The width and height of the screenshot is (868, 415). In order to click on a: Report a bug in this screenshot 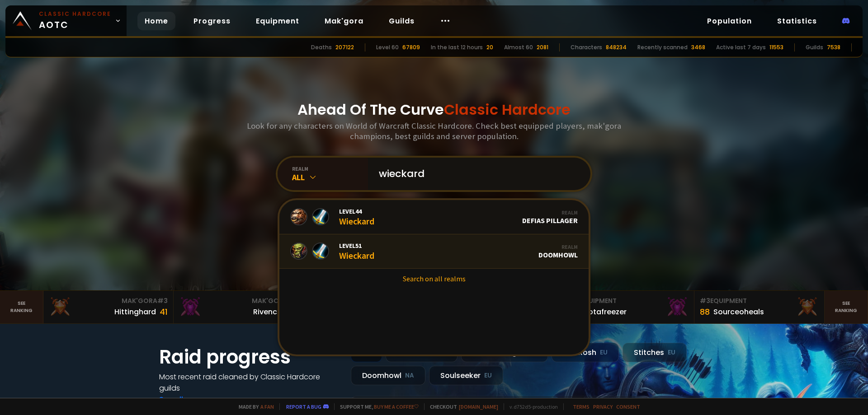, I will do `click(304, 407)`.